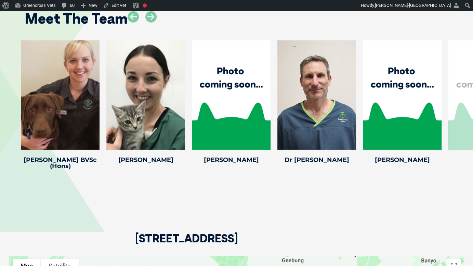 Image resolution: width=473 pixels, height=266 pixels. I want to click on h2: Meet The Team, so click(76, 18).